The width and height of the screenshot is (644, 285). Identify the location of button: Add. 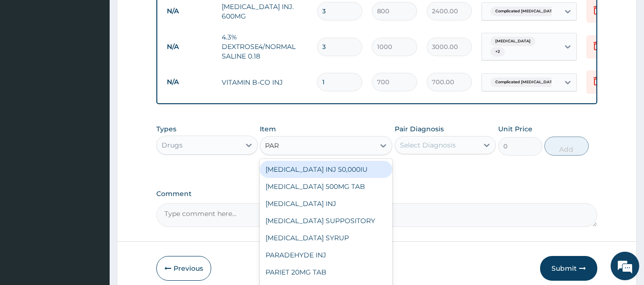
(566, 146).